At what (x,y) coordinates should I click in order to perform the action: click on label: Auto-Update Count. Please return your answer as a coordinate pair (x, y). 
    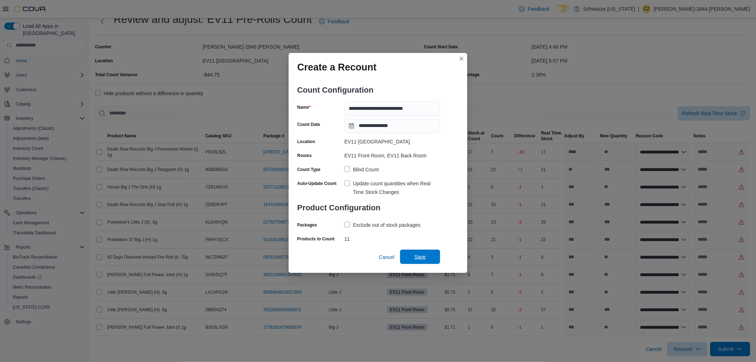
    Looking at the image, I should click on (317, 183).